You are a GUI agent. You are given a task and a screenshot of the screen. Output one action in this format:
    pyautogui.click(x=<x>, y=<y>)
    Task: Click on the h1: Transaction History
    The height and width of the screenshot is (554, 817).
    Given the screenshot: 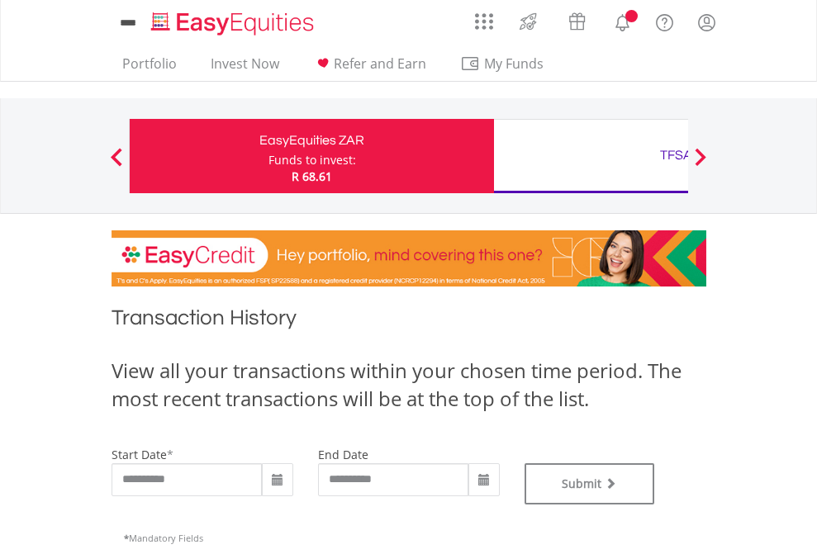 What is the action you would take?
    pyautogui.click(x=409, y=321)
    